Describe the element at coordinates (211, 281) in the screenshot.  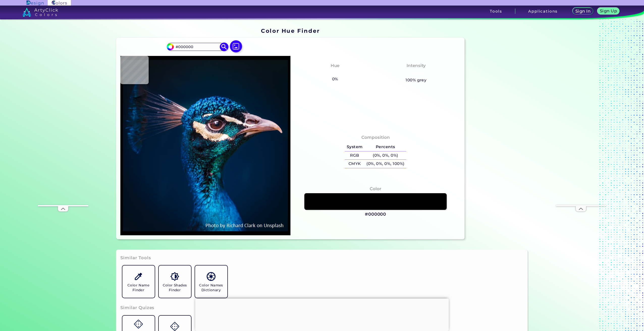
I see `a: Color Names Dictionary` at that location.